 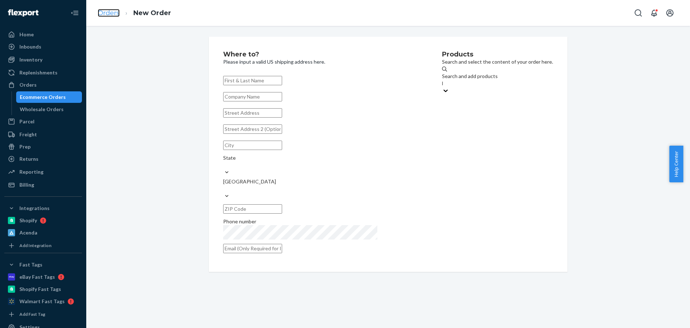 What do you see at coordinates (43, 208) in the screenshot?
I see `button: Integrations` at bounding box center [43, 208].